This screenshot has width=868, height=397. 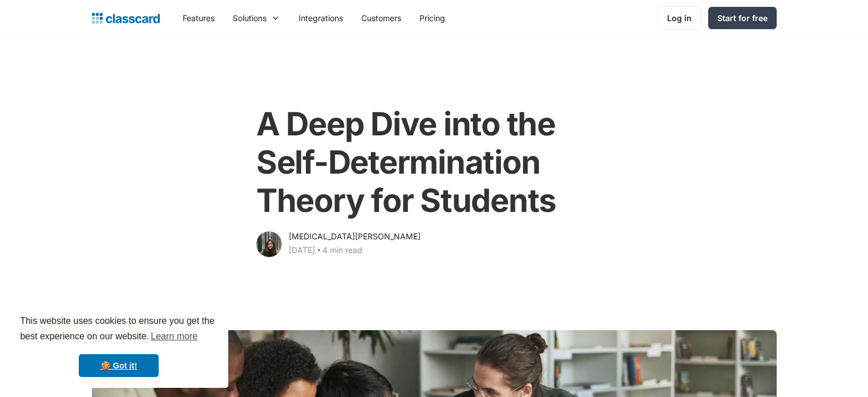 What do you see at coordinates (118, 345) in the screenshot?
I see `div: cookieconsent` at bounding box center [118, 345].